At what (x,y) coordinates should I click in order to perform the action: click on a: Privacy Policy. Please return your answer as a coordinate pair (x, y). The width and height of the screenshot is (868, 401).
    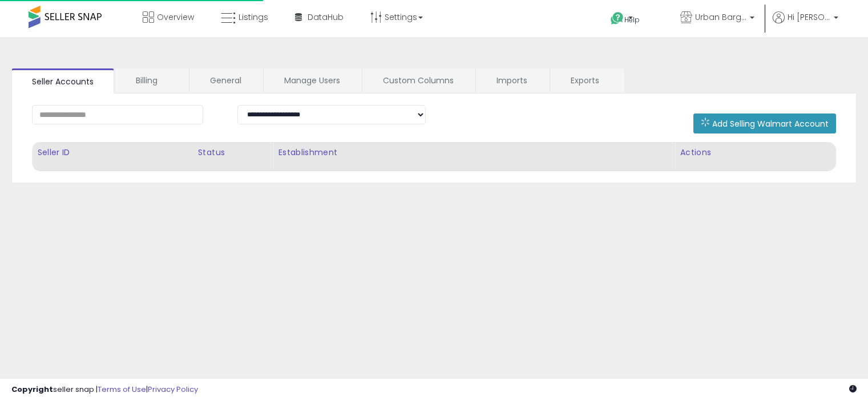
    Looking at the image, I should click on (173, 389).